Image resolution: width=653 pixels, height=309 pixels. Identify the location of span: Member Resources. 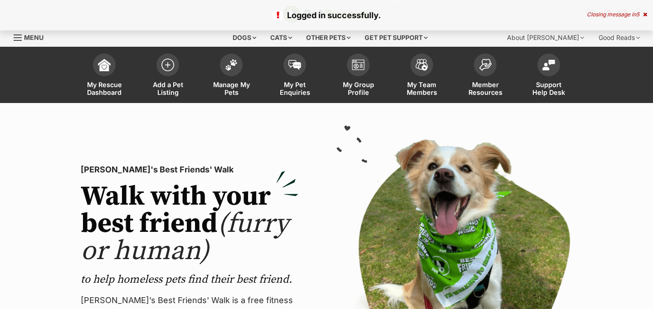
(485, 88).